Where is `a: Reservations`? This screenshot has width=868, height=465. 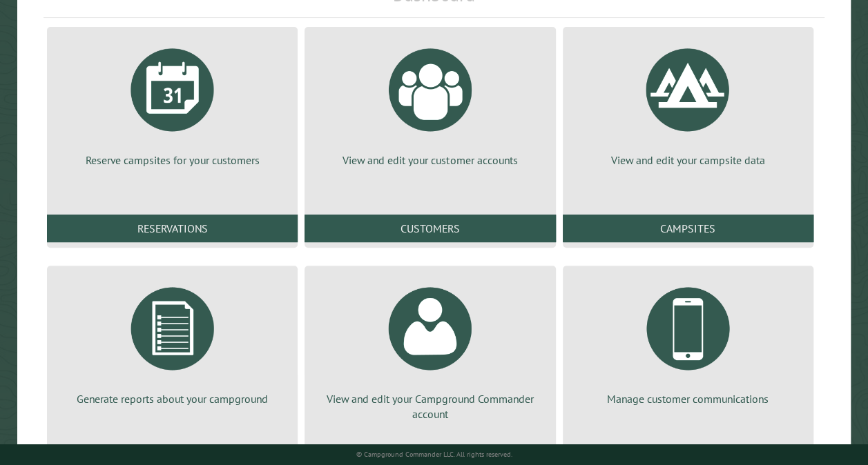
a: Reservations is located at coordinates (172, 228).